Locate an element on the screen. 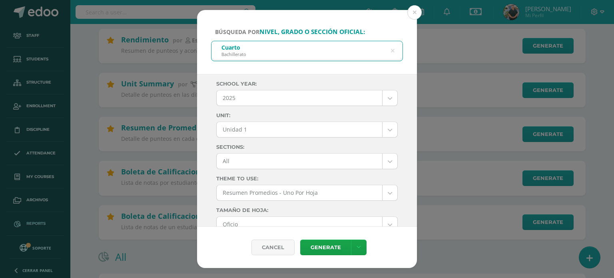 The image size is (614, 278). a: Unidad 1 is located at coordinates (307, 129).